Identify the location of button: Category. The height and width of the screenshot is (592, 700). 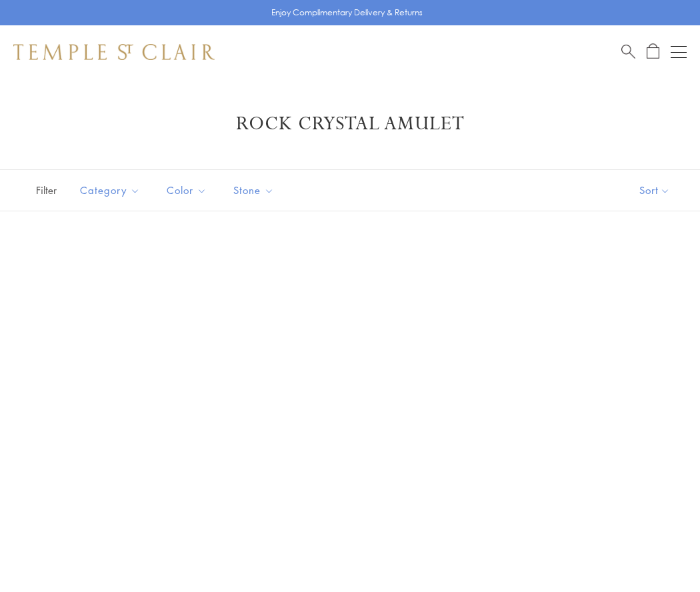
(110, 190).